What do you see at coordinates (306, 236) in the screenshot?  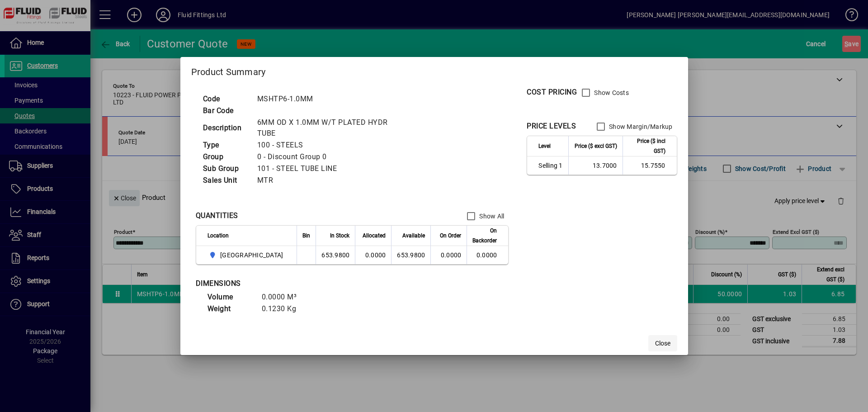 I see `span: Bin` at bounding box center [306, 236].